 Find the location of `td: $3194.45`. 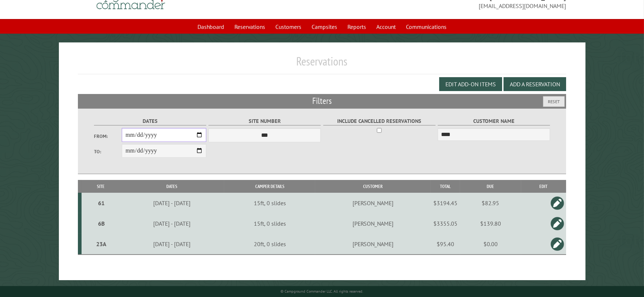

td: $3194.45 is located at coordinates (445, 203).